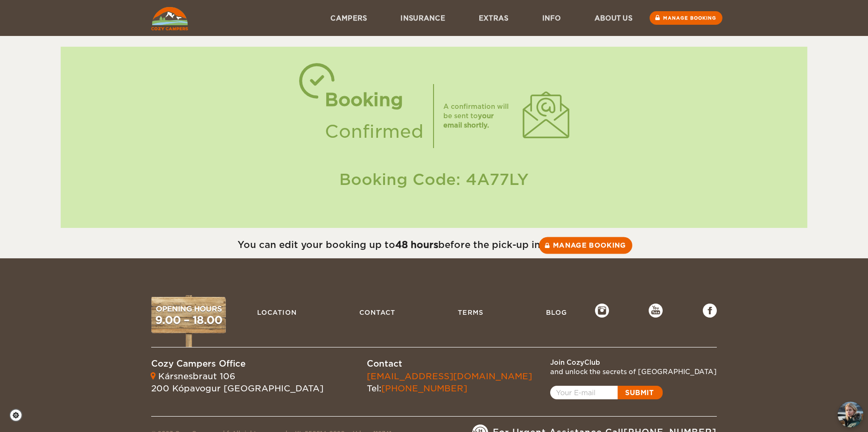  I want to click on div: Cozy Campers Office, so click(237, 364).